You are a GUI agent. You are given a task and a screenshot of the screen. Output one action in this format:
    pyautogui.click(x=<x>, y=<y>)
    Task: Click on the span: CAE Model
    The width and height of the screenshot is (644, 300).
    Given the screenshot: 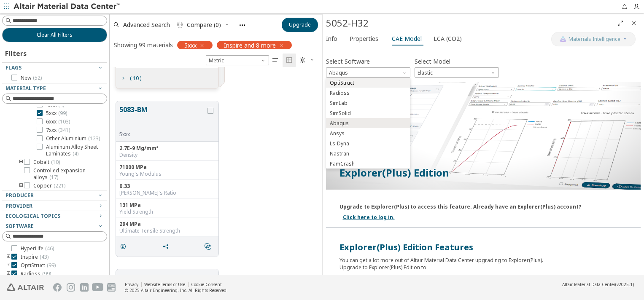 What is the action you would take?
    pyautogui.click(x=407, y=39)
    